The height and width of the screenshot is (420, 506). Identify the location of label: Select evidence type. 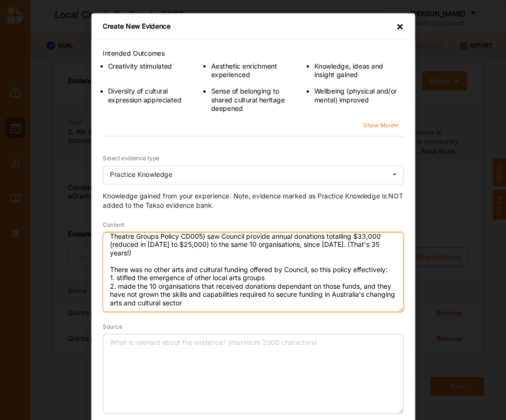
(131, 158).